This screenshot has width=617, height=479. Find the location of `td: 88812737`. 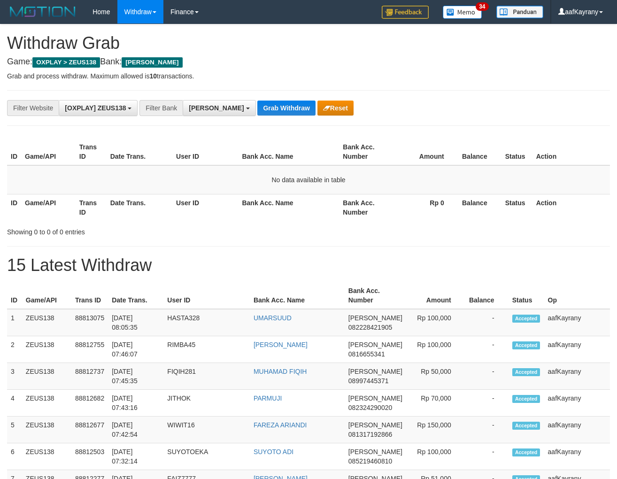

td: 88812737 is located at coordinates (90, 376).